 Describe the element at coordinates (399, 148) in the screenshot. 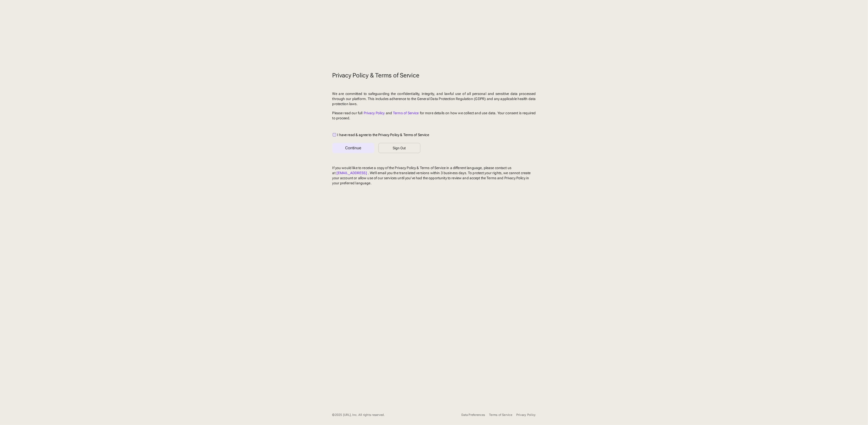

I see `button: Sign Out` at that location.